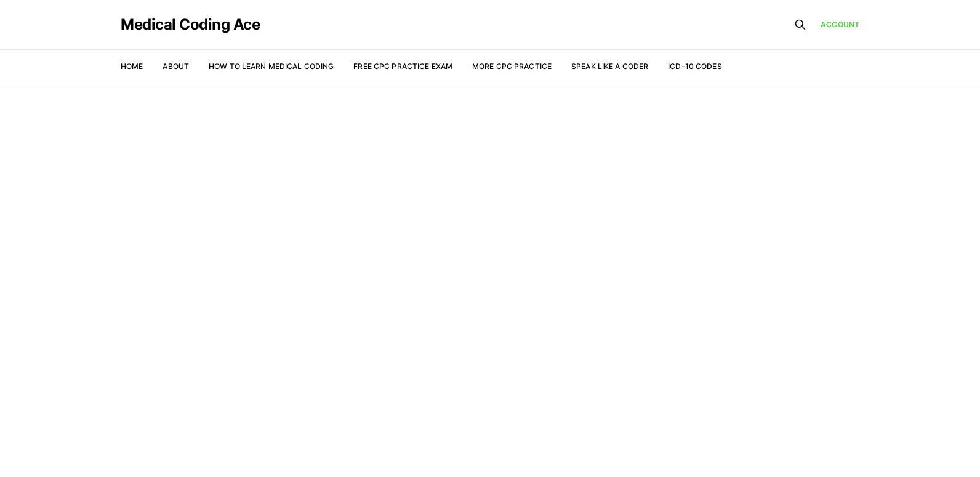  Describe the element at coordinates (191, 25) in the screenshot. I see `a: Medical Coding Ace` at that location.